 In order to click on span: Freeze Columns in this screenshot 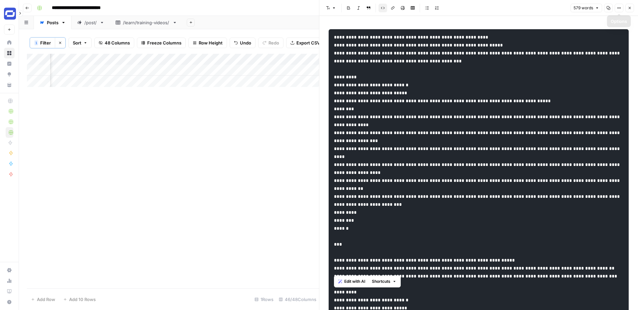, I will do `click(164, 43)`.